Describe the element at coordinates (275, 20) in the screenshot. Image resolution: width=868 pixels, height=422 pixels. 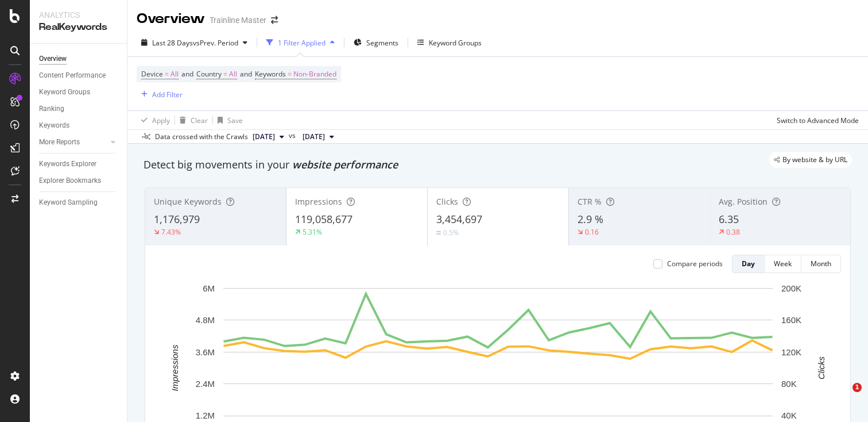
I see `div: arrow-right-arrow-left` at that location.